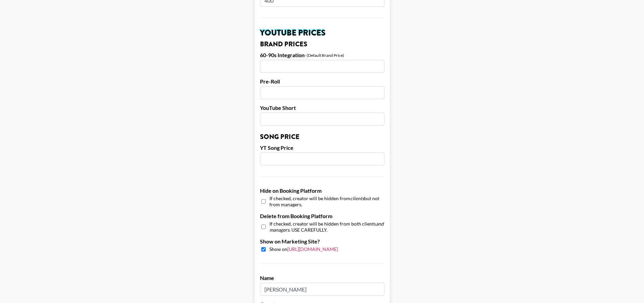 This screenshot has height=303, width=644. What do you see at coordinates (327, 201) in the screenshot?
I see `span: If checked, creator will be hidden from but not from managers.` at bounding box center [327, 201].